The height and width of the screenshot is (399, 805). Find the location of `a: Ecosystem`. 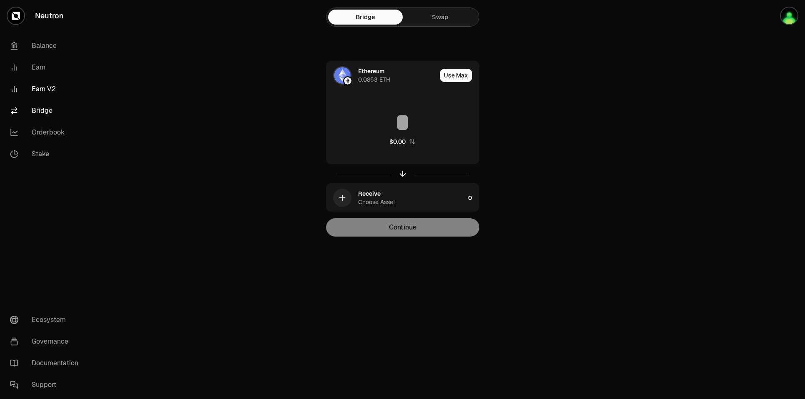

a: Ecosystem is located at coordinates (47, 320).